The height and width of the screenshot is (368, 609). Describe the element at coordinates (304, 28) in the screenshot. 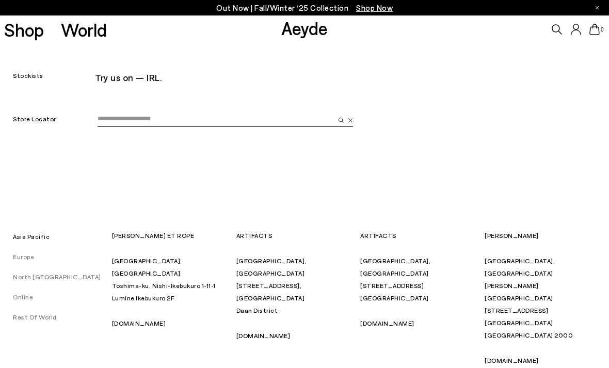

I see `a: Aeyde` at that location.